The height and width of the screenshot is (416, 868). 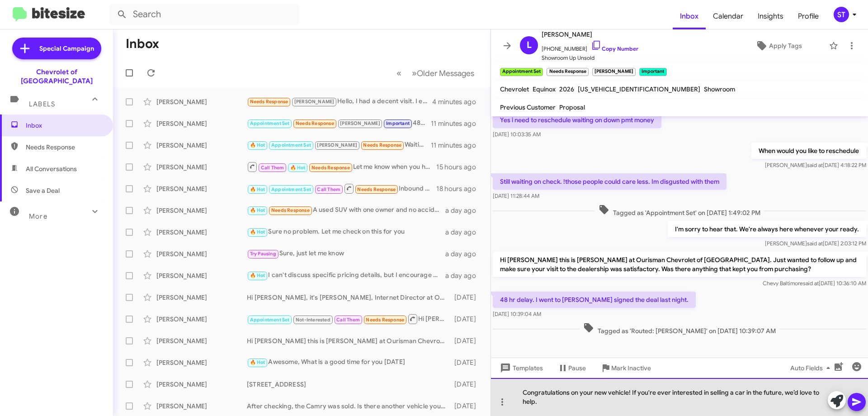 I want to click on span: Proposal, so click(x=572, y=107).